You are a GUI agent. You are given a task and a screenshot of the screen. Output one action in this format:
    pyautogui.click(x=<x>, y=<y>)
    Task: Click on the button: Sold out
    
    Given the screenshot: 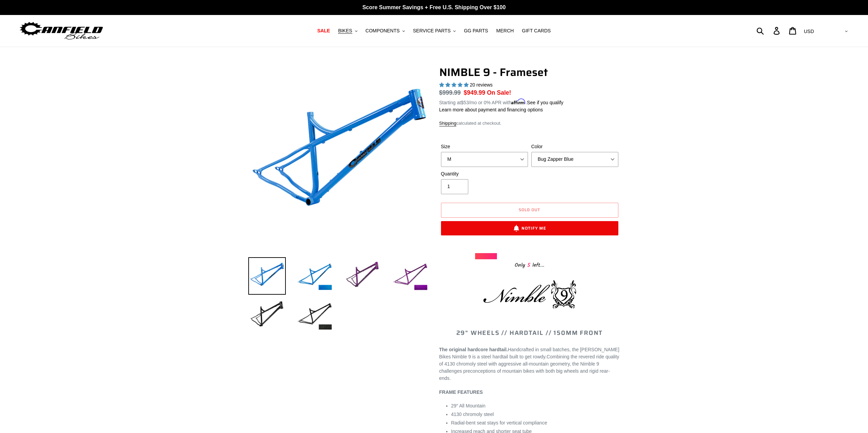 What is the action you would take?
    pyautogui.click(x=529, y=210)
    